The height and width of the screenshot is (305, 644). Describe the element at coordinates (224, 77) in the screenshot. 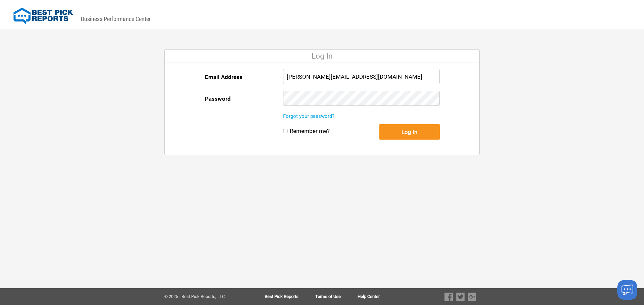

I see `label: Email Address` at that location.